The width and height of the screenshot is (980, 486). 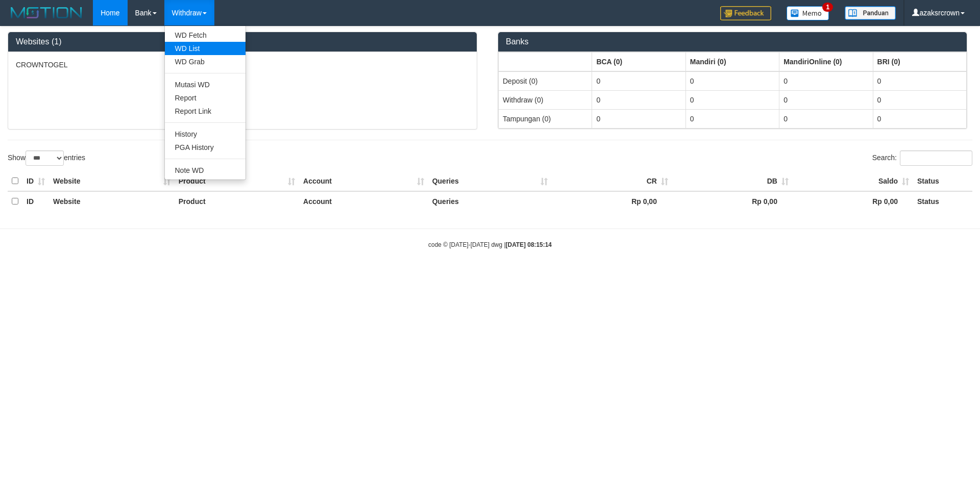 What do you see at coordinates (870, 13) in the screenshot?
I see `img: panduan.png` at bounding box center [870, 13].